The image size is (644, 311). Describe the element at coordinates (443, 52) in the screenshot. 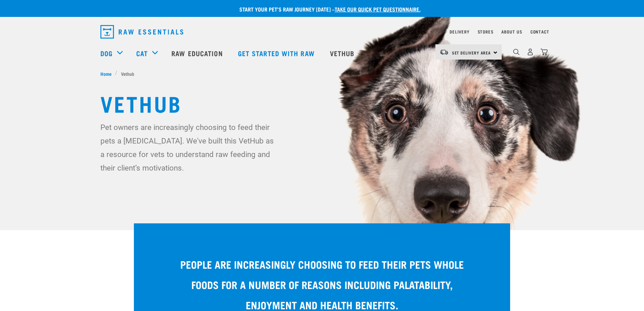

I see `img: van-moving.png` at that location.